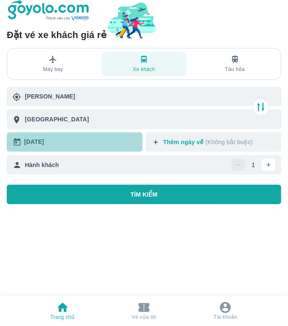  What do you see at coordinates (235, 64) in the screenshot?
I see `button: Tàu hỏa` at bounding box center [235, 64].